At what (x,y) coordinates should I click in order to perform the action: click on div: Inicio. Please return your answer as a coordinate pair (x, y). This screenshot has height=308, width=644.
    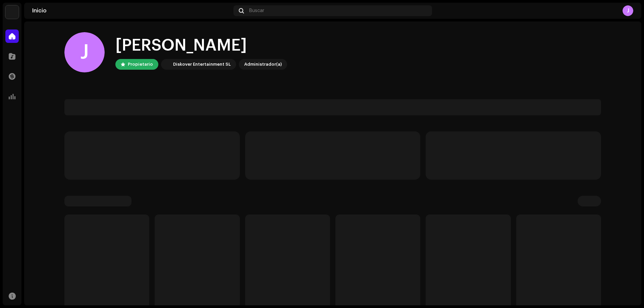
    Looking at the image, I should click on (132, 11).